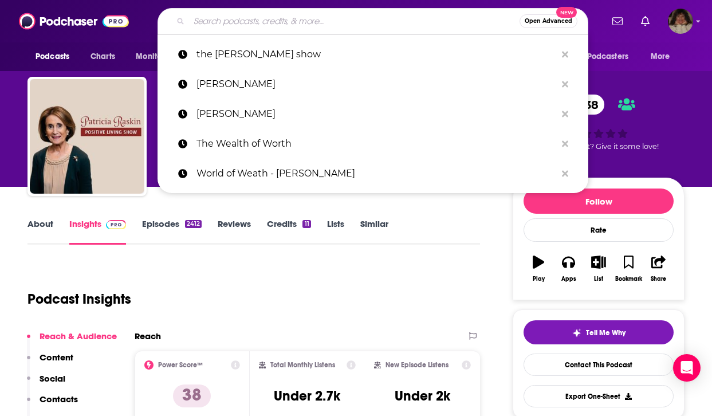  Describe the element at coordinates (658, 279) in the screenshot. I see `div: Share` at that location.